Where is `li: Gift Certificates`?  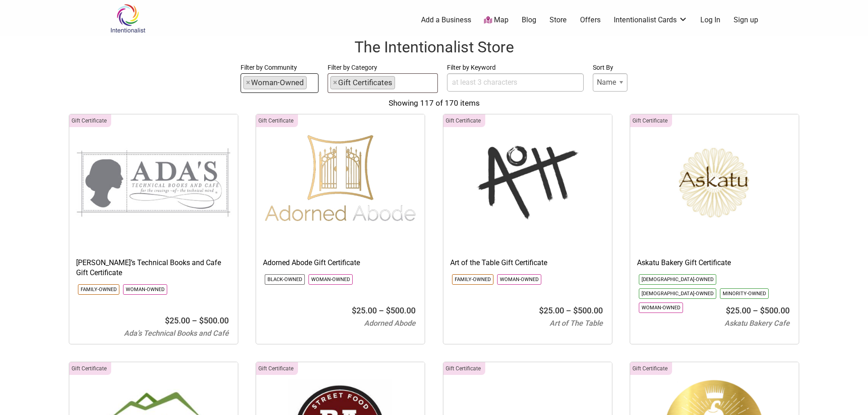
li: Gift Certificates is located at coordinates (363, 82).